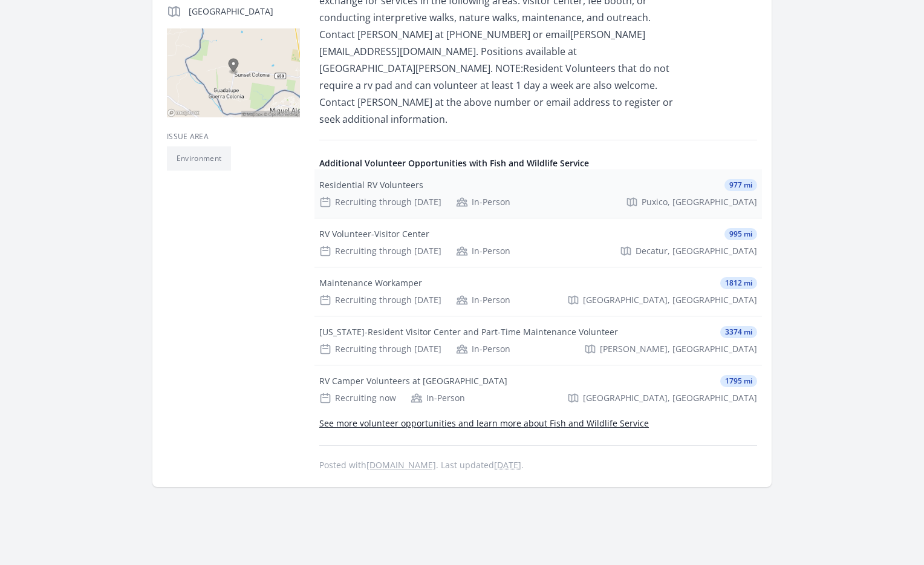 This screenshot has height=565, width=924. What do you see at coordinates (484, 423) in the screenshot?
I see `a: See more volunteer opportunities and learn more about Fish and Wildlife Service` at bounding box center [484, 423].